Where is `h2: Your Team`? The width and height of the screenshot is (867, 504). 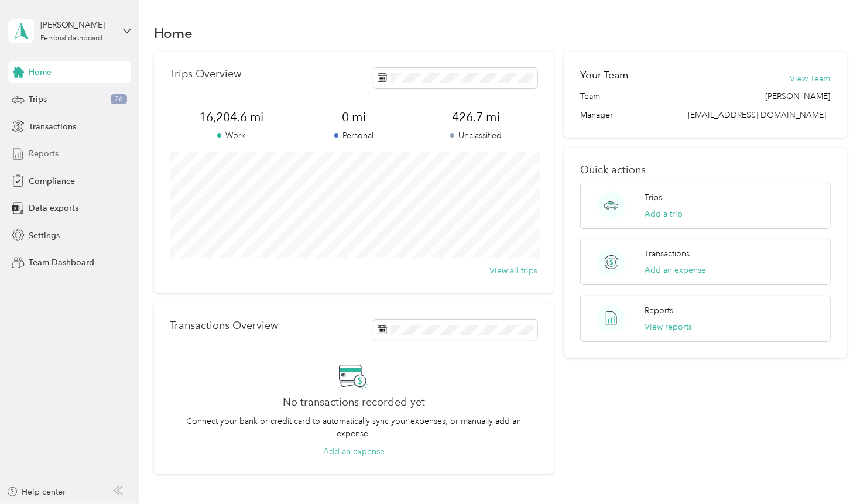 h2: Your Team is located at coordinates (604, 75).